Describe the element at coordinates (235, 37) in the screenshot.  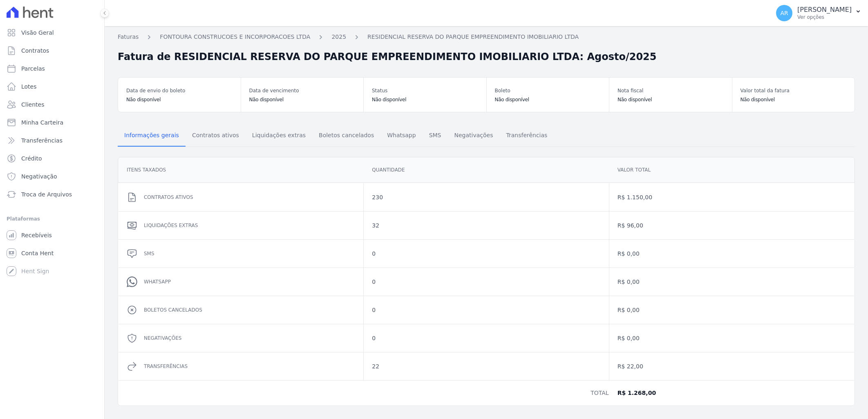
I see `a: FONTOURA CONSTRUCOES E INCORPORACOES LTDA` at that location.